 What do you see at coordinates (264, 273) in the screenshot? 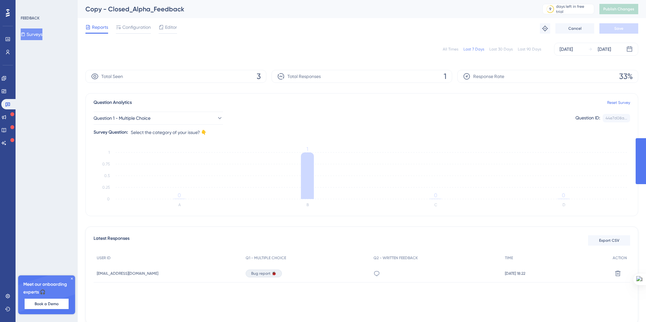
I see `span: Bug report 🐞` at bounding box center [264, 273].